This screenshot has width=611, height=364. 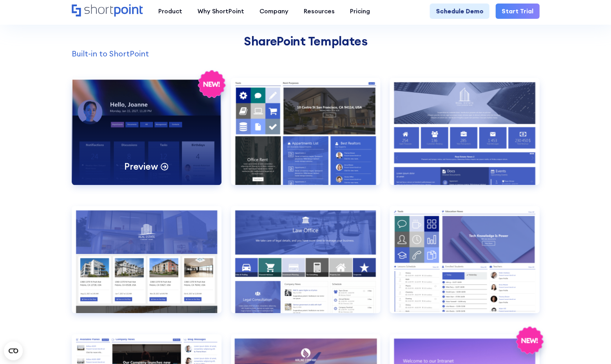 What do you see at coordinates (147, 137) in the screenshot?
I see `a: CommunicationPreview` at bounding box center [147, 137].